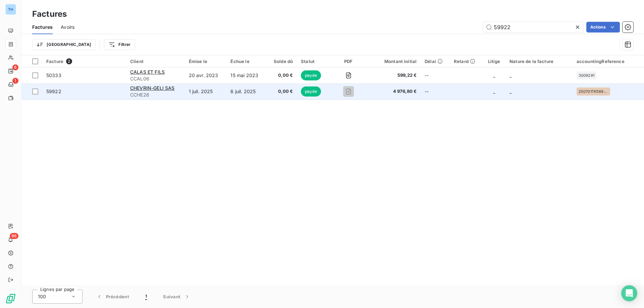 The height and width of the screenshot is (308, 644). I want to click on td: 6 juil. 2025, so click(246, 92).